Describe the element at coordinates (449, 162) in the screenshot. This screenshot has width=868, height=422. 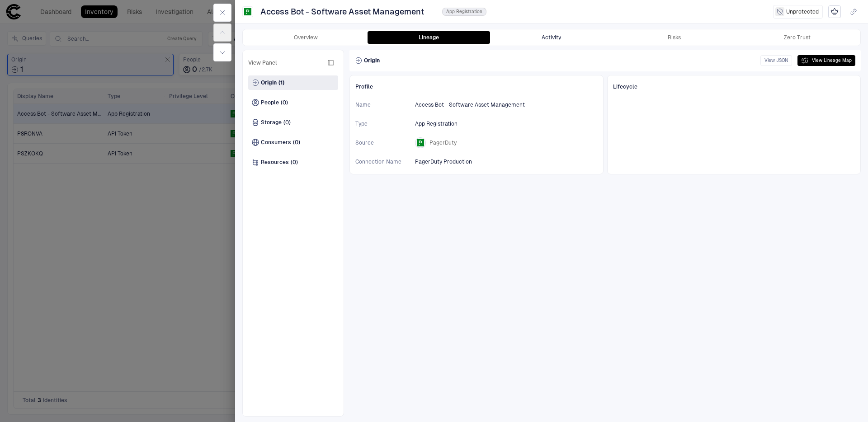
I see `button: PagerDuty Production` at that location.